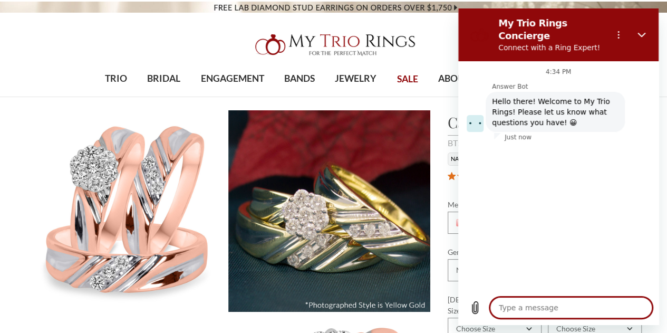 This screenshot has height=333, width=667. Describe the element at coordinates (300, 79) in the screenshot. I see `a: BANDS` at that location.